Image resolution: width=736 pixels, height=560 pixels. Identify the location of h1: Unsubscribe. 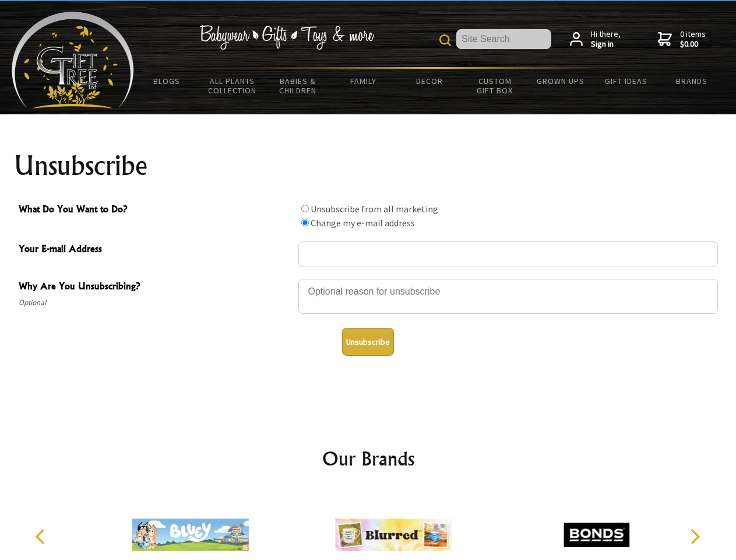
(368, 166).